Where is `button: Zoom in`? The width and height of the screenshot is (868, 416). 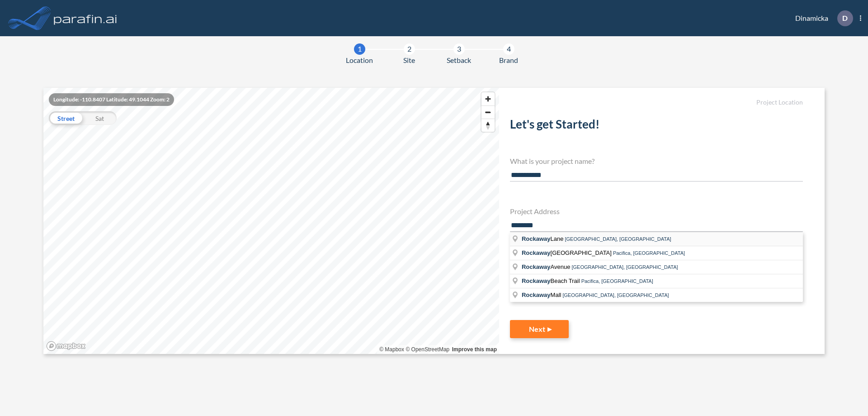
button: Zoom in is located at coordinates (488, 99).